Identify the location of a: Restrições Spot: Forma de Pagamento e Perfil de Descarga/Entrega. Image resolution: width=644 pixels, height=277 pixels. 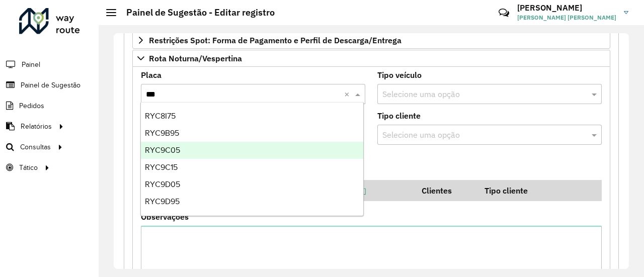
(371, 40).